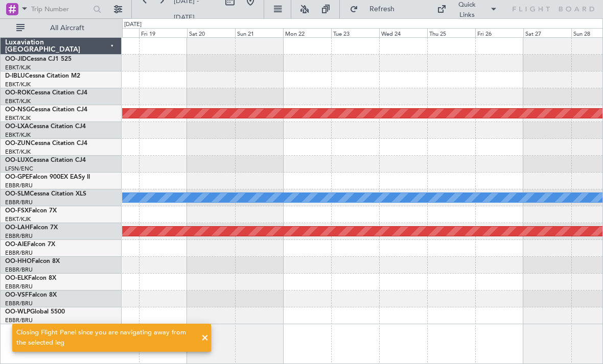  I want to click on span: OO-GPE, so click(17, 177).